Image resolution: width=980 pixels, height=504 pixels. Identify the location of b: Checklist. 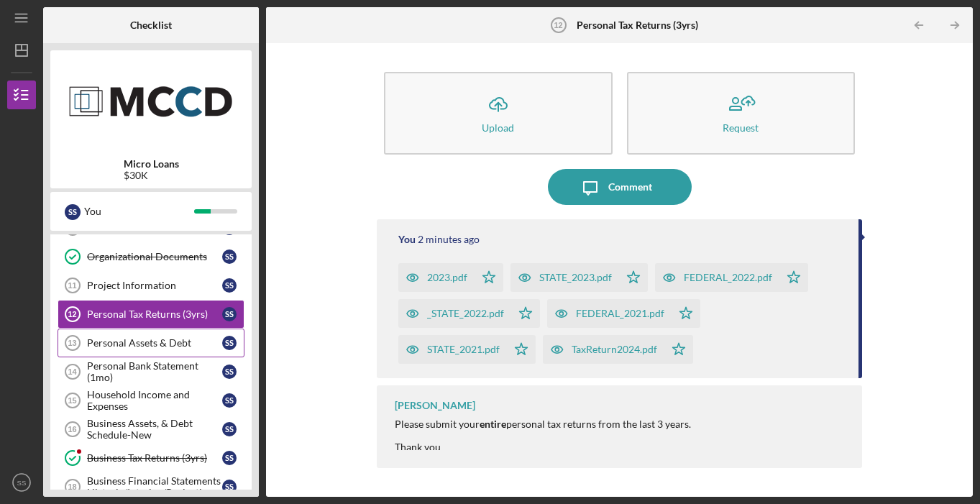
(151, 25).